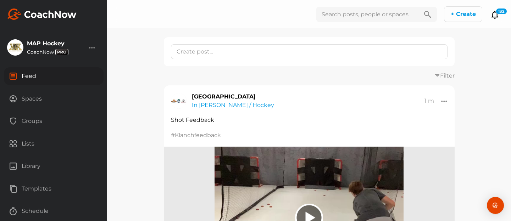  Describe the element at coordinates (42, 14) in the screenshot. I see `img: svg+xml;base64,PHN2ZyB3aWR0aD0iMTk2IiBoZWlnaHQ9IjMyIiB2aWV3Qm94PSIwIDAgMTk2IDMyIiBmaWxsPSJub25lIi...` at that location.